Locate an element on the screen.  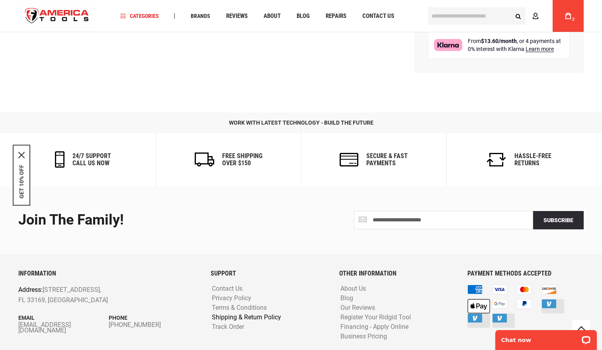
div: Join the Family! is located at coordinates (156, 220).